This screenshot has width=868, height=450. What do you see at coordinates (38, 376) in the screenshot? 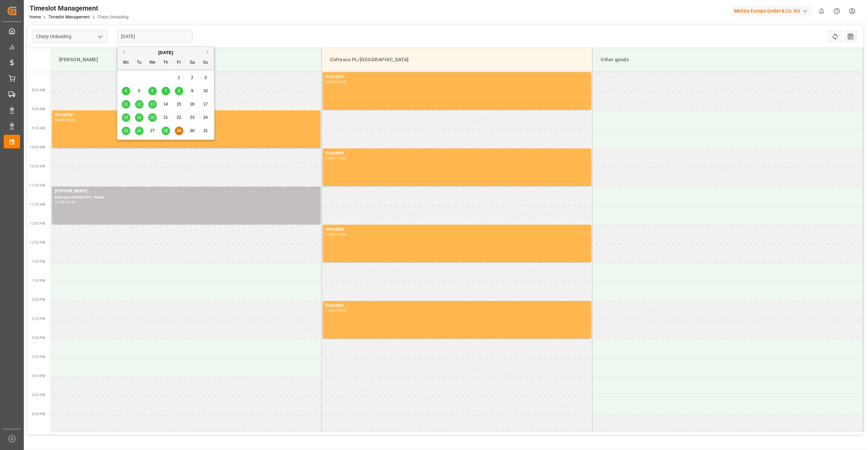
I see `span: 4:00 PM` at bounding box center [38, 376].